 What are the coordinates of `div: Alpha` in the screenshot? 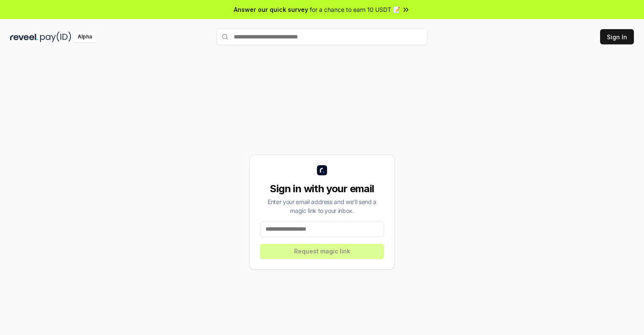 It's located at (84, 37).